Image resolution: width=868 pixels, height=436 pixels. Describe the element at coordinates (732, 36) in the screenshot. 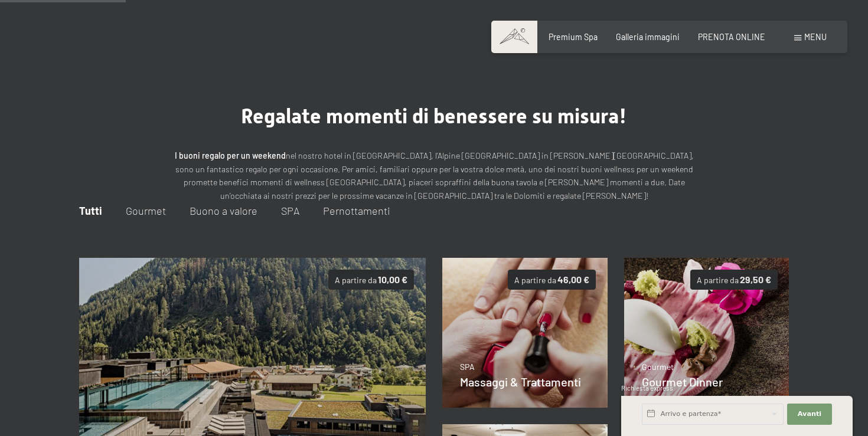

I see `a: PRENOTA ONLINE` at that location.